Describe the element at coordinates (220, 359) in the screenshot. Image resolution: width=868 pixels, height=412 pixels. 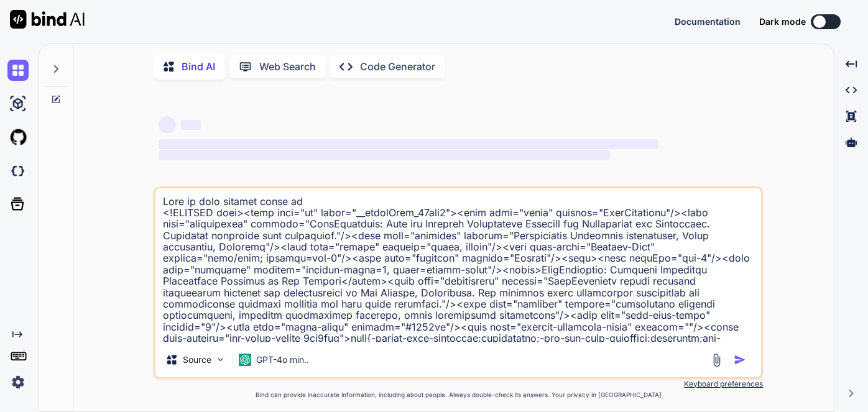
I see `img: Pick Models` at that location.